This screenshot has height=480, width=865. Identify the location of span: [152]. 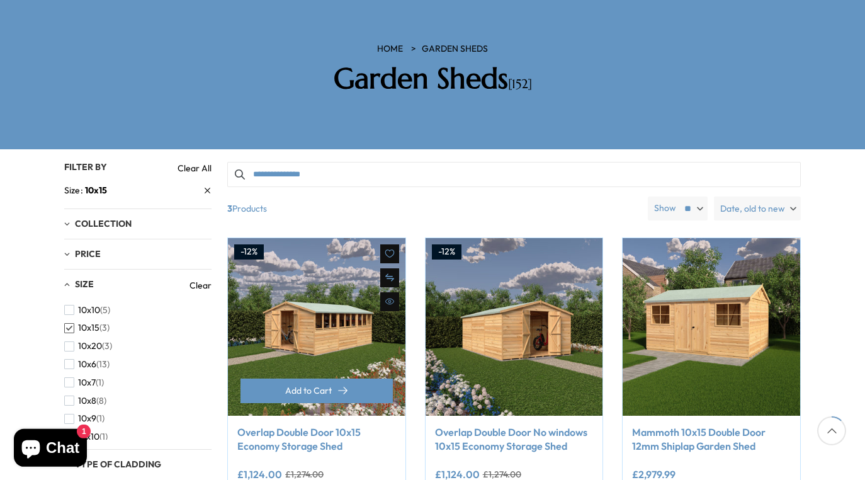
(520, 84).